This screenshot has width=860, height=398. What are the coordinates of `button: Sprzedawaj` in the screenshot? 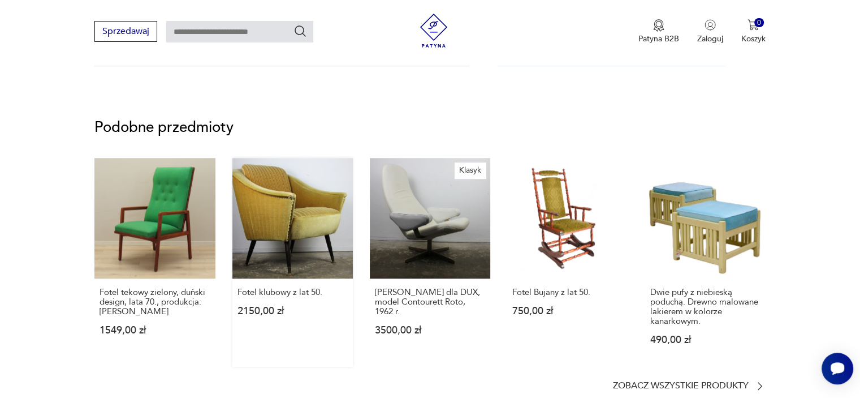 It's located at (126, 31).